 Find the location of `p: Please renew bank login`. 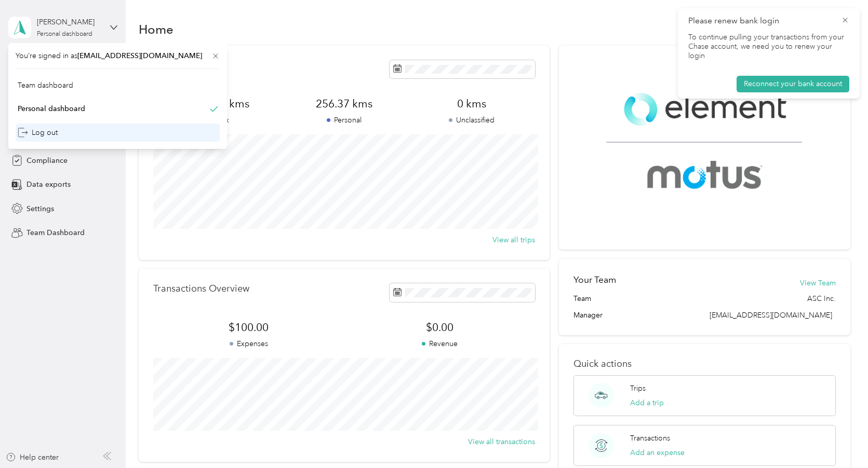

p: Please renew bank login is located at coordinates (761, 20).